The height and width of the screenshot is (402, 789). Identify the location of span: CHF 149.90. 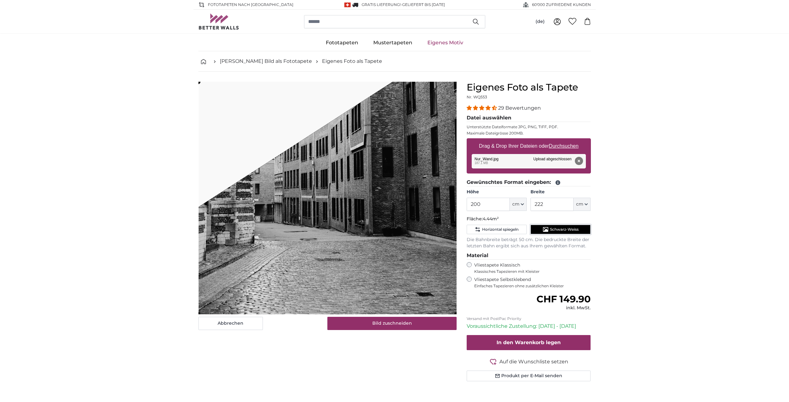
(564, 299).